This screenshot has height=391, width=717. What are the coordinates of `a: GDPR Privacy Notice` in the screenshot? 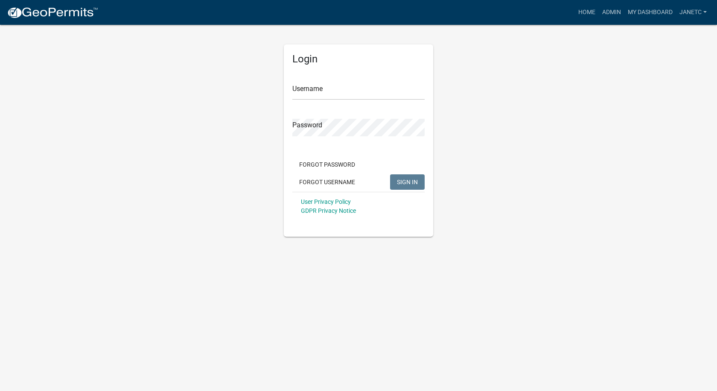 It's located at (328, 211).